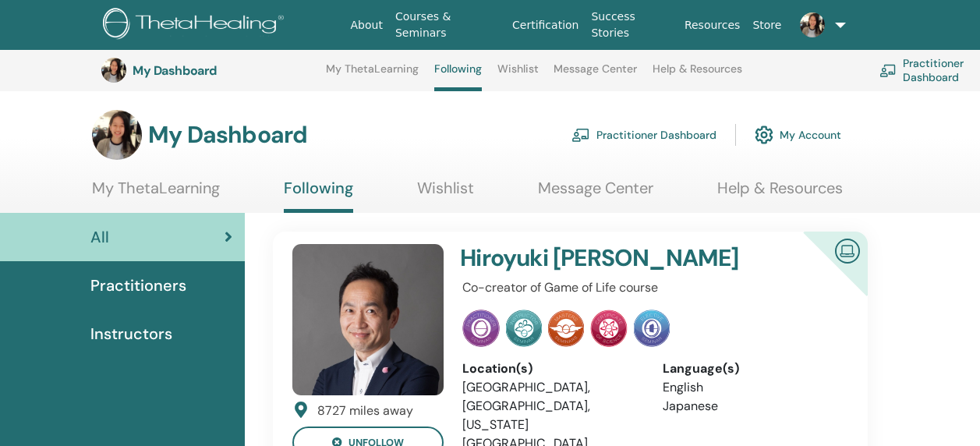 This screenshot has width=980, height=446. I want to click on a: Courses & Seminars, so click(448, 25).